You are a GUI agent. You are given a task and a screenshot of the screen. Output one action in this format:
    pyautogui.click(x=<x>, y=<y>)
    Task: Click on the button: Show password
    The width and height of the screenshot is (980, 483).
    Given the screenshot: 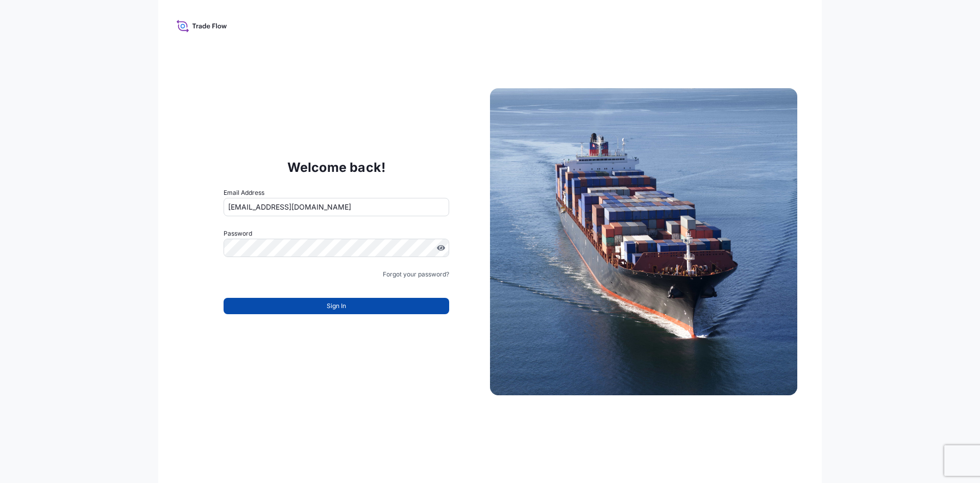 What is the action you would take?
    pyautogui.click(x=441, y=248)
    